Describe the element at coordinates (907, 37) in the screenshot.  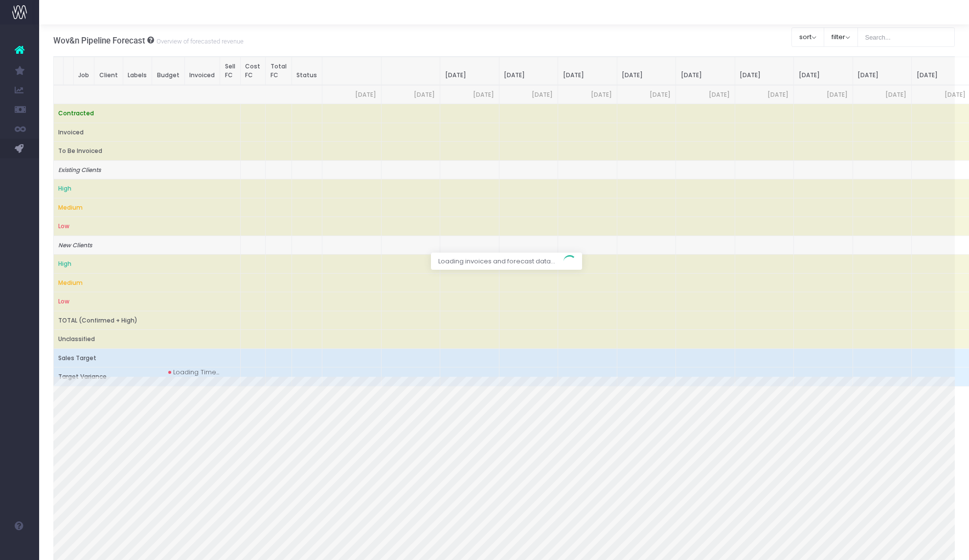
I see `input: Search...` at that location.